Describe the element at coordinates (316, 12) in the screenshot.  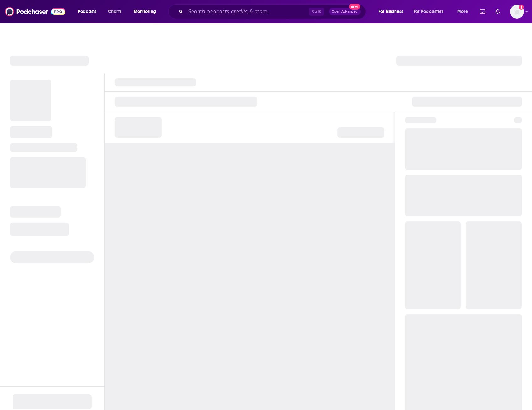
I see `span: Ctrl K` at that location.